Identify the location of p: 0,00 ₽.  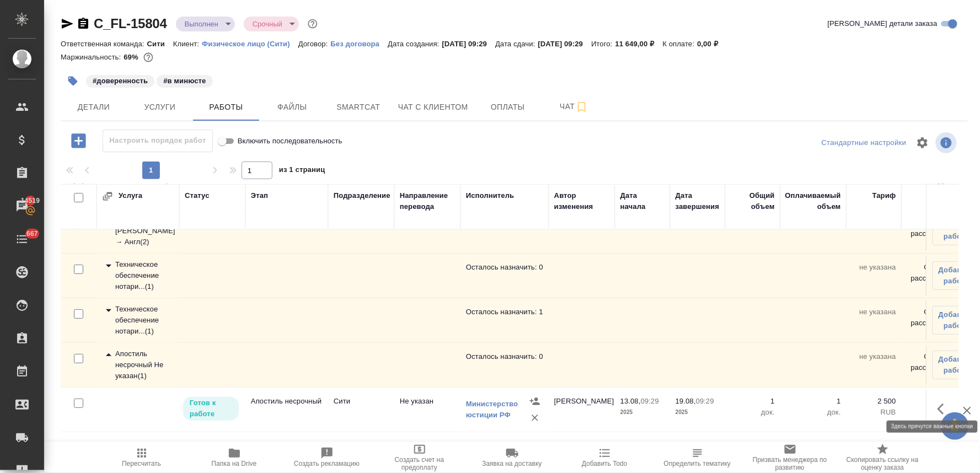
(712, 43).